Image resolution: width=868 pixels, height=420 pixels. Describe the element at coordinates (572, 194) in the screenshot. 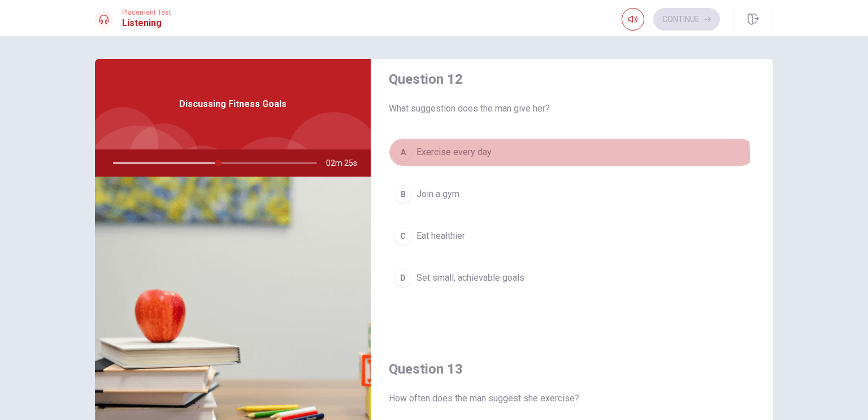

I see `button: BJoin a gym` at that location.